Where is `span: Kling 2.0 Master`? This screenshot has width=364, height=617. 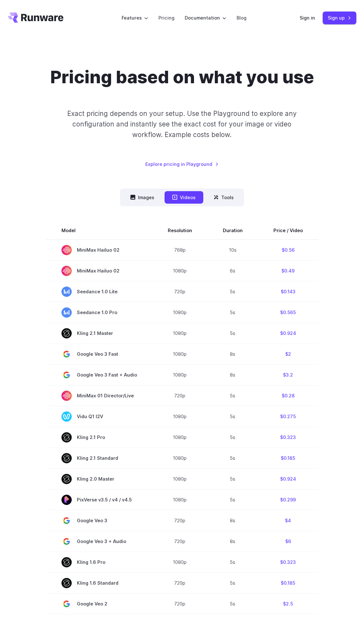
span: Kling 2.0 Master is located at coordinates (100, 479).